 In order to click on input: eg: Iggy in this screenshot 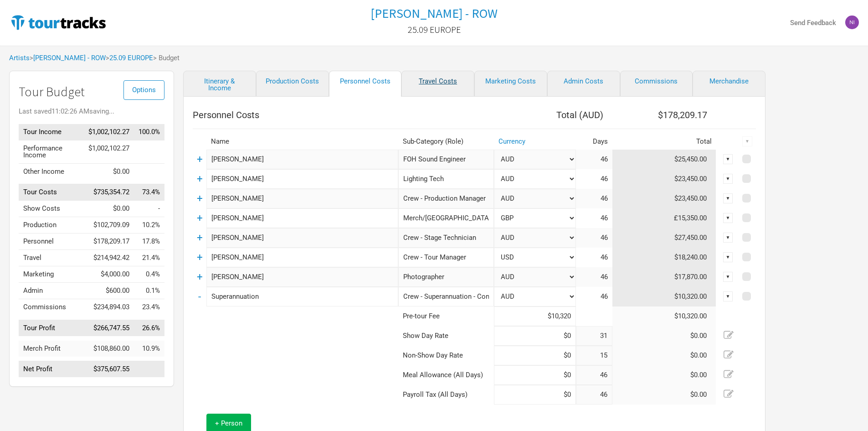, I will do `click(302, 218)`.